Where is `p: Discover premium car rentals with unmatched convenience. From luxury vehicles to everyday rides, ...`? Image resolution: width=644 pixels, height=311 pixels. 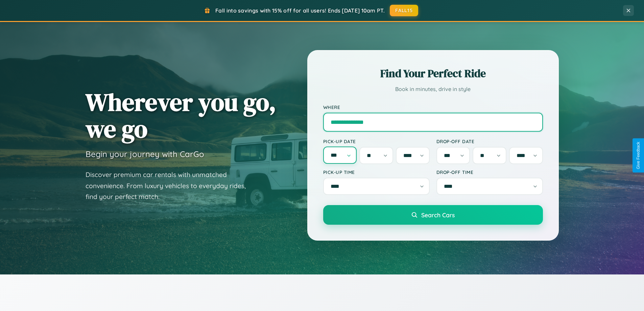 p: Discover premium car rentals with unmatched convenience. From luxury vehicles to everyday rides, ... is located at coordinates (170, 186).